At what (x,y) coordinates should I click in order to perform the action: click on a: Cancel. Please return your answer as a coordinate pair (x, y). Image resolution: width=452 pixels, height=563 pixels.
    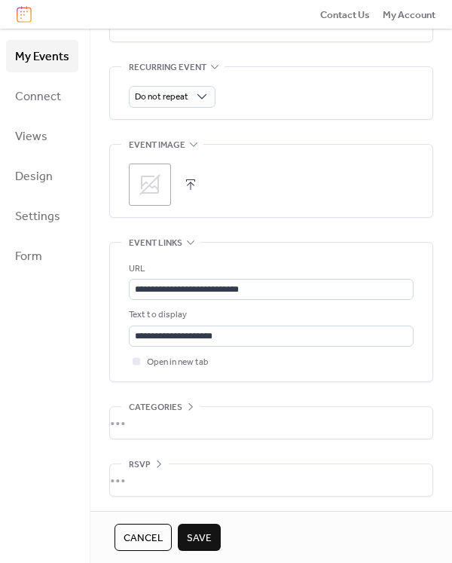
    Looking at the image, I should click on (143, 537).